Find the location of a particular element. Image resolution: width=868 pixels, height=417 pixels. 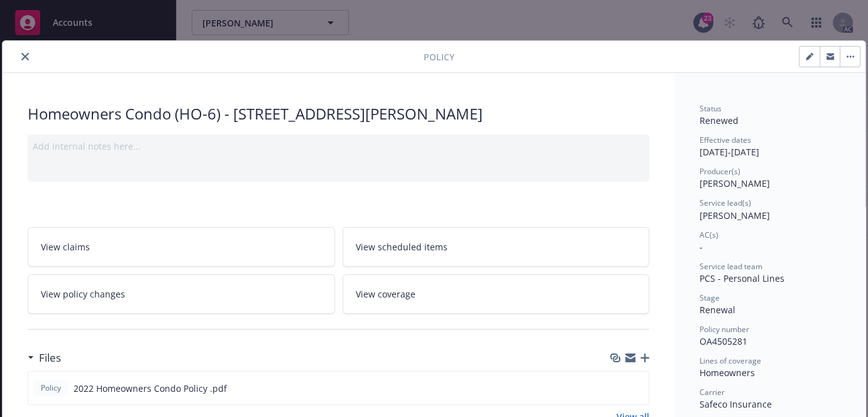

button: close is located at coordinates (25, 56).